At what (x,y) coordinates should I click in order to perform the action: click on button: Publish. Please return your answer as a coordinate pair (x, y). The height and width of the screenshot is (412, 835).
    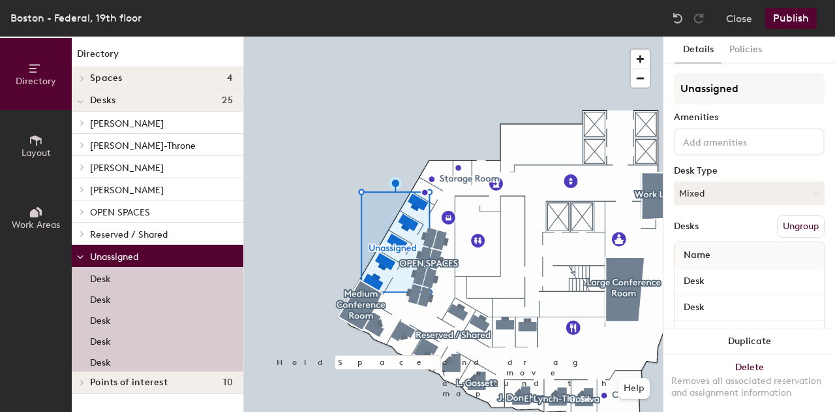
    Looking at the image, I should click on (790, 18).